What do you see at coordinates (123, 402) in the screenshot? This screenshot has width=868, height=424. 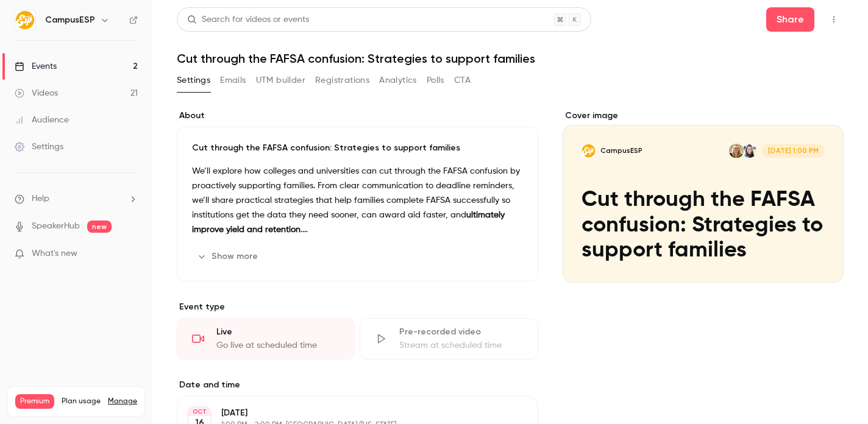 I see `a: Manage` at bounding box center [123, 402].